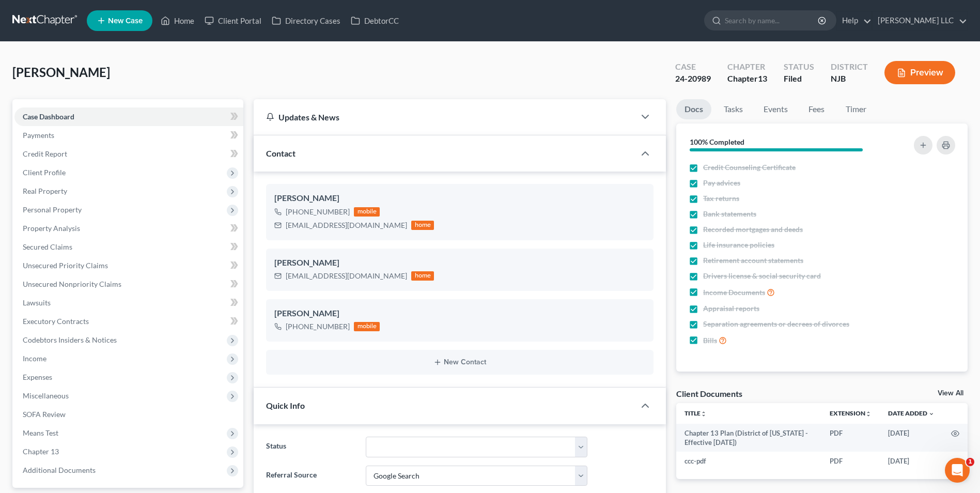  What do you see at coordinates (710, 341) in the screenshot?
I see `span: Bills` at bounding box center [710, 341].